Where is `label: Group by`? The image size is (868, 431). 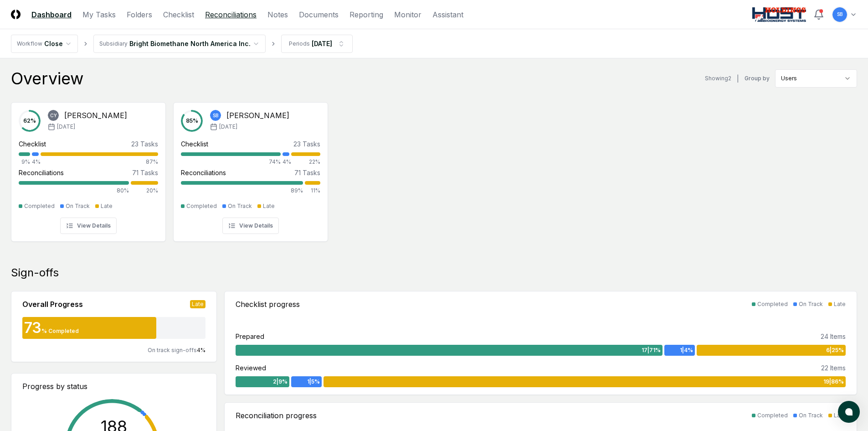 label: Group by is located at coordinates (757, 78).